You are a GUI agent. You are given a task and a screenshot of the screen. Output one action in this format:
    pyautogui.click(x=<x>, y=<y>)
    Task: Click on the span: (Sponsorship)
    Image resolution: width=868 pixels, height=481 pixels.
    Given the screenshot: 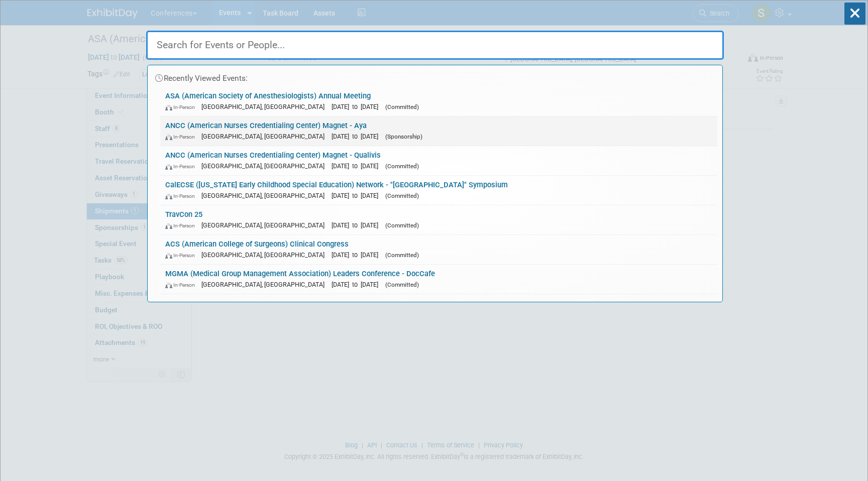 What is the action you would take?
    pyautogui.click(x=404, y=137)
    